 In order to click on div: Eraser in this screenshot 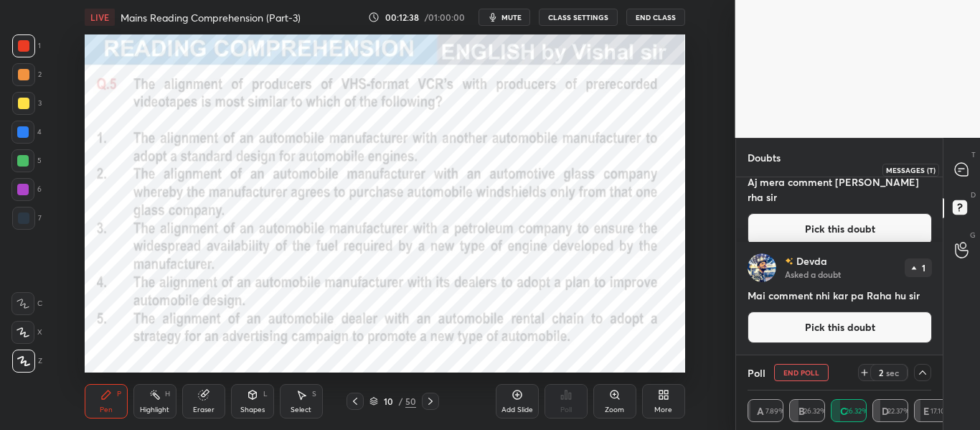, I will do `click(203, 410)`.